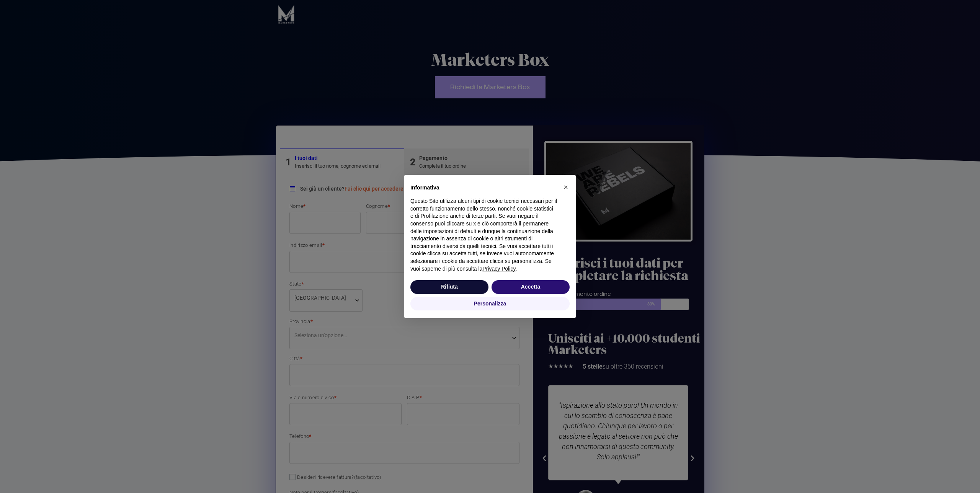  Describe the element at coordinates (499, 268) in the screenshot. I see `a: Privacy Policy` at that location.